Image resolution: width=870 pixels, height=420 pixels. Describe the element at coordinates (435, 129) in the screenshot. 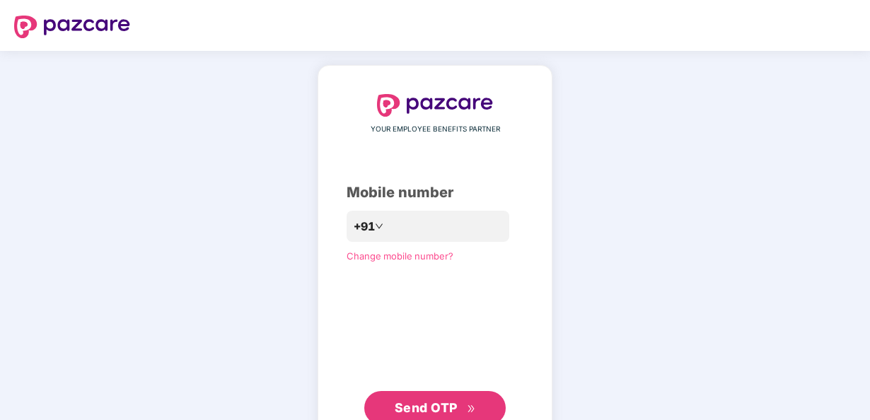

I see `span: YOUR EMPLOYEE BENEFITS PARTNER` at that location.